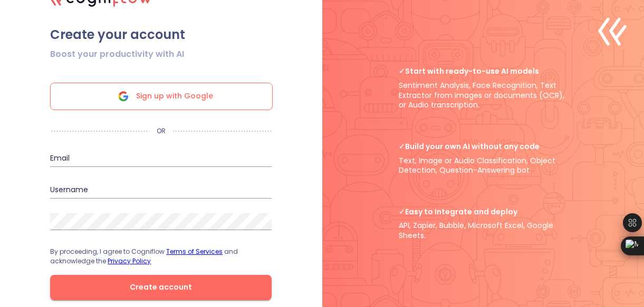 Image resolution: width=644 pixels, height=307 pixels. I want to click on span: Create account, so click(161, 287).